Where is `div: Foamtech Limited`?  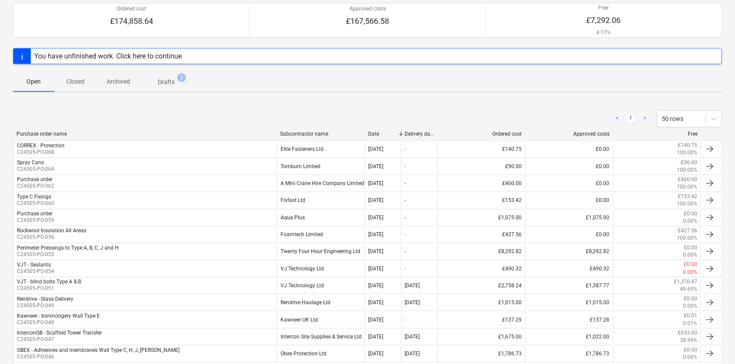 div: Foamtech Limited is located at coordinates (321, 235).